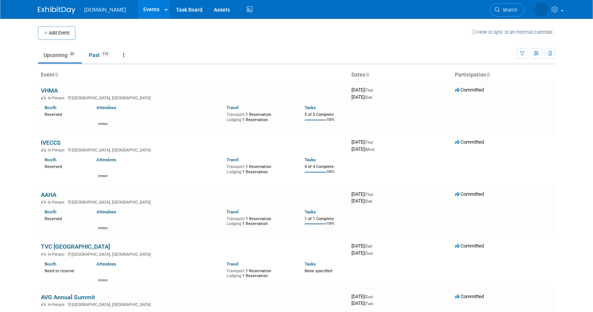 The image size is (593, 312). I want to click on a: AVG Annual Summit, so click(68, 297).